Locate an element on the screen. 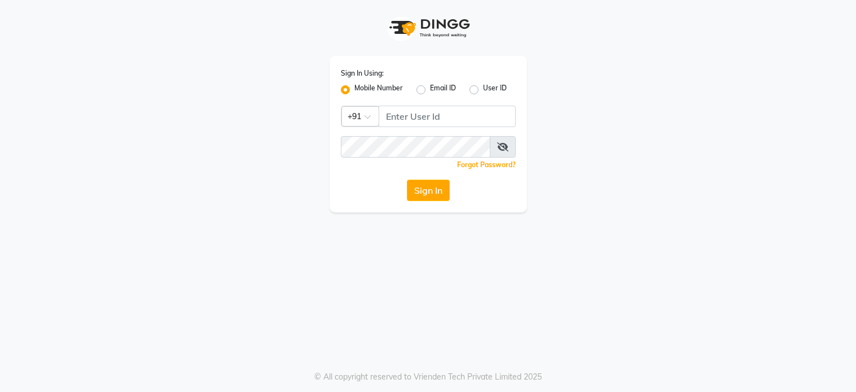  button: Sign In is located at coordinates (428, 190).